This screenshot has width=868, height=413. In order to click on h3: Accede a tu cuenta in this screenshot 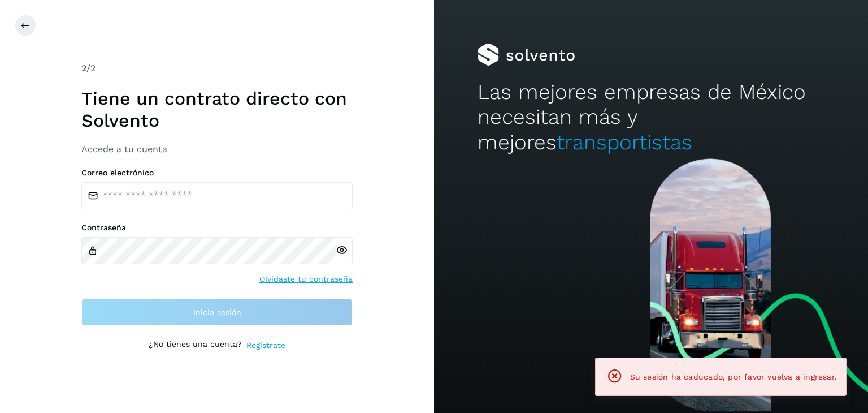, I will do `click(217, 148)`.